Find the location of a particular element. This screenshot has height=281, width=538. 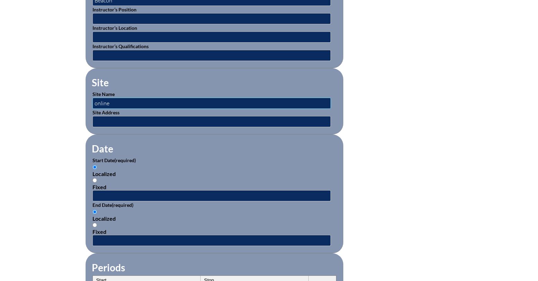

label: Instructor’s Location is located at coordinates (115, 28).